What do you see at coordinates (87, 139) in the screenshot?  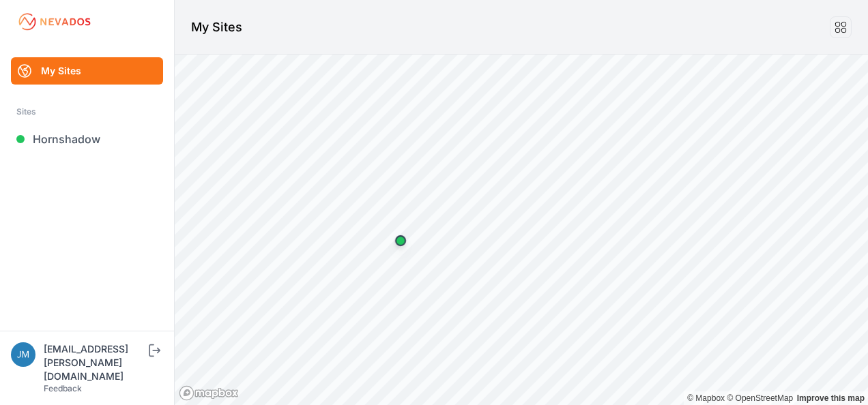 I see `a: Hornshadow` at bounding box center [87, 139].